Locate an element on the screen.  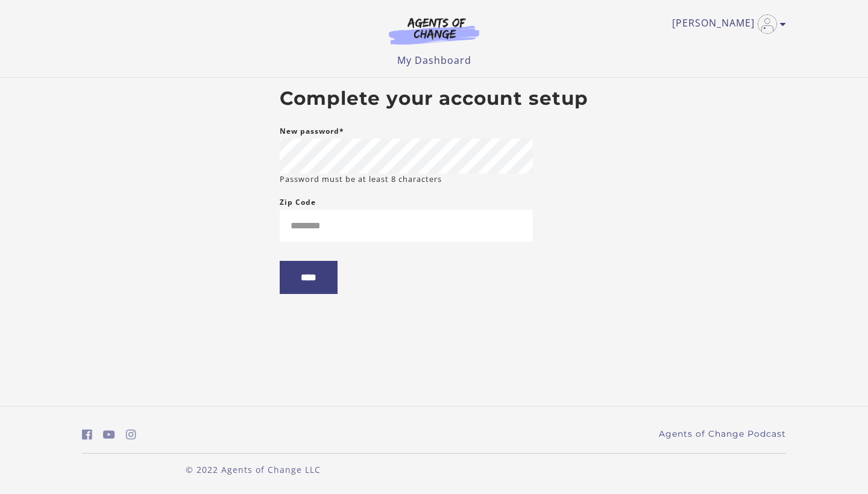
a: Toggle menu is located at coordinates (726, 24).